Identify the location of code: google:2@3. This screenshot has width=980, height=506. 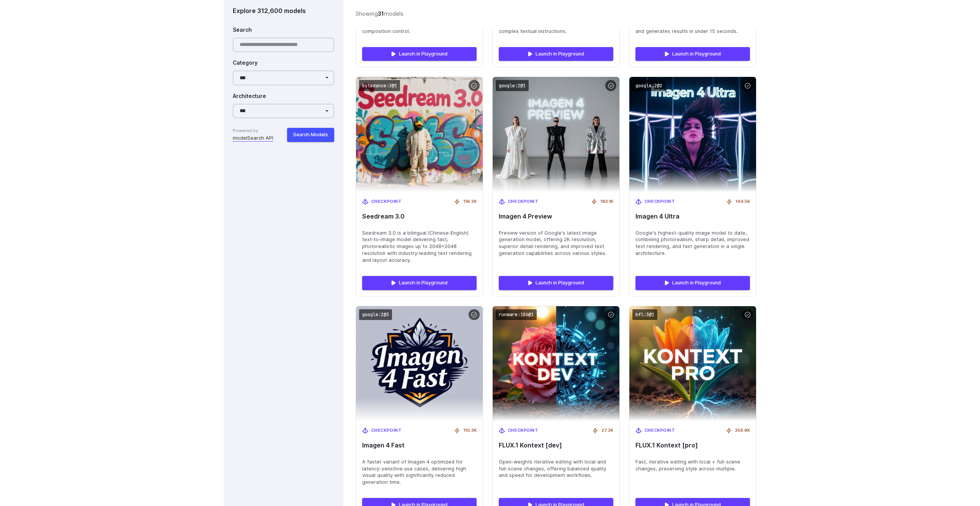
(376, 314).